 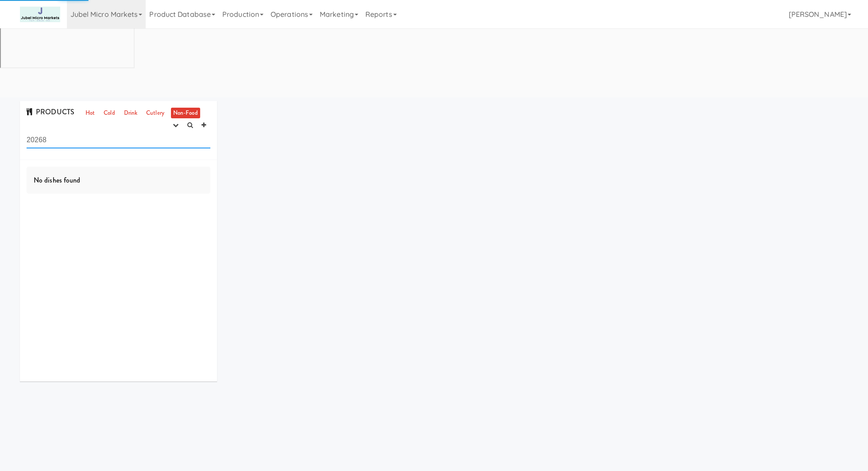 I want to click on a: Cutlery, so click(x=155, y=113).